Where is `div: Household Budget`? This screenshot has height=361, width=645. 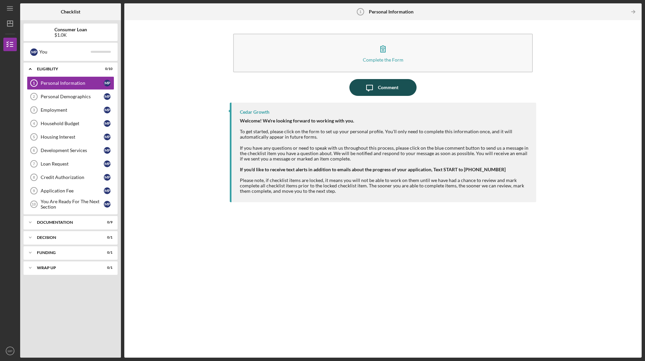
div: Household Budget is located at coordinates (72, 123).